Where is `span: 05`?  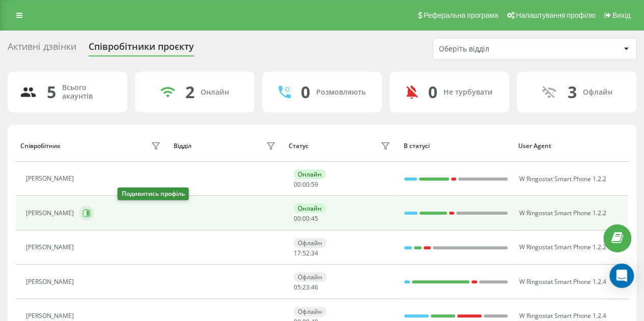
span: 05 is located at coordinates (297, 287).